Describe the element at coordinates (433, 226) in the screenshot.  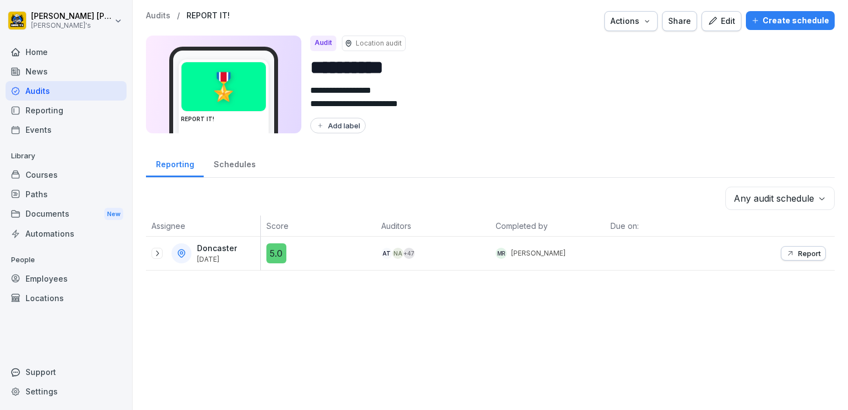
I see `th: Auditors` at that location.